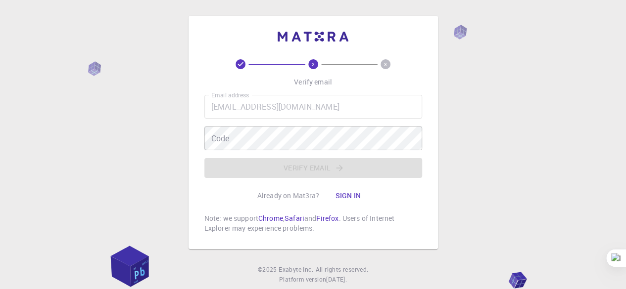 The image size is (626, 289). What do you see at coordinates (294, 218) in the screenshot?
I see `a: Safari` at bounding box center [294, 218].